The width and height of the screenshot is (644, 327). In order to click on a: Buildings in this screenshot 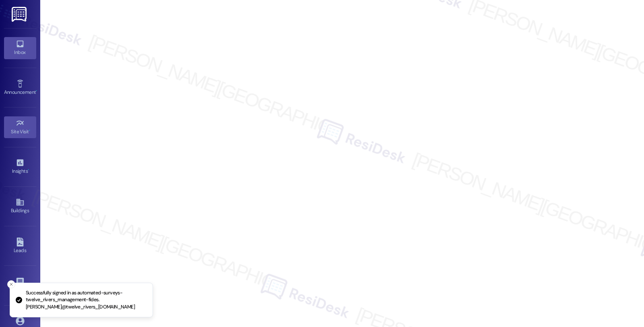, I will do `click(20, 207)`.